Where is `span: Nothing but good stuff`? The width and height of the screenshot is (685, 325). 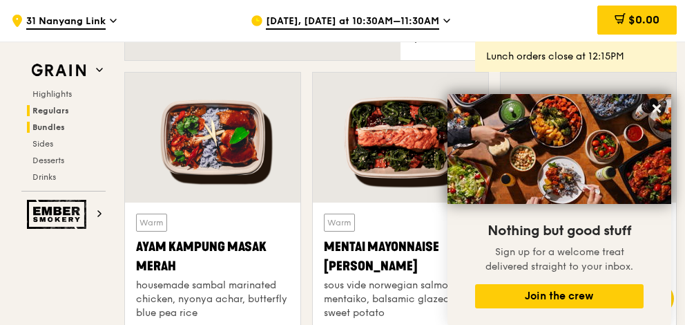
span: Nothing but good stuff is located at coordinates (559, 231).